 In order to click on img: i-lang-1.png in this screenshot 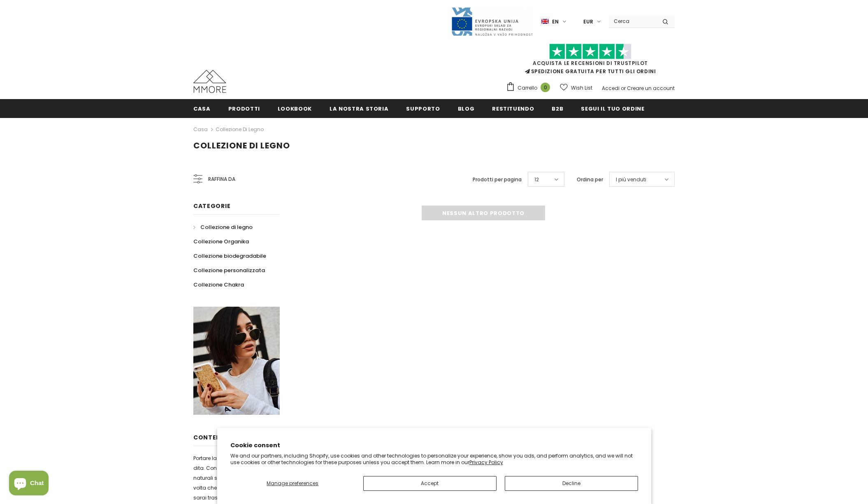, I will do `click(545, 22)`.